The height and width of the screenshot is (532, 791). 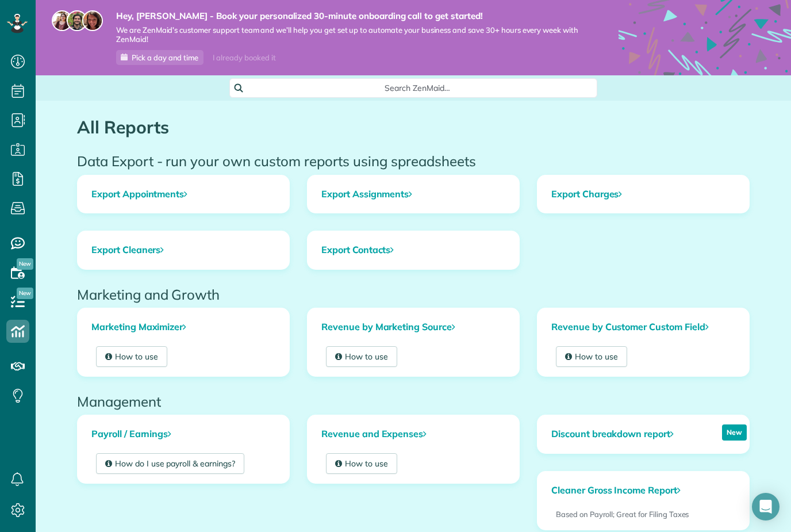 What do you see at coordinates (413, 161) in the screenshot?
I see `h2: Data Export - run your own custom reports using spreadsheets` at bounding box center [413, 161].